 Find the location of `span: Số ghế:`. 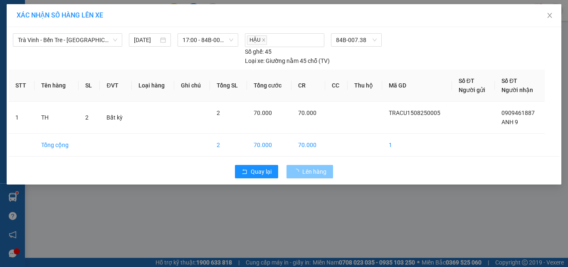

span: Số ghế: is located at coordinates (254, 52).